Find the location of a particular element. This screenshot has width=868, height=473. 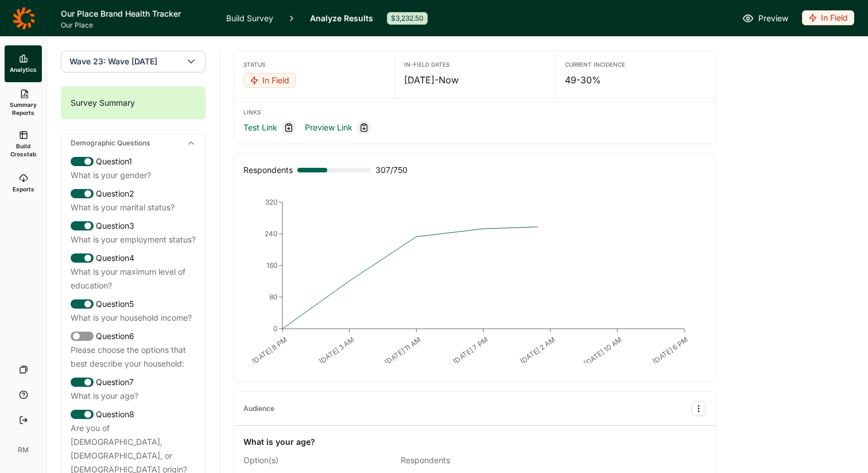

span: Summary Reports is located at coordinates (23, 109).